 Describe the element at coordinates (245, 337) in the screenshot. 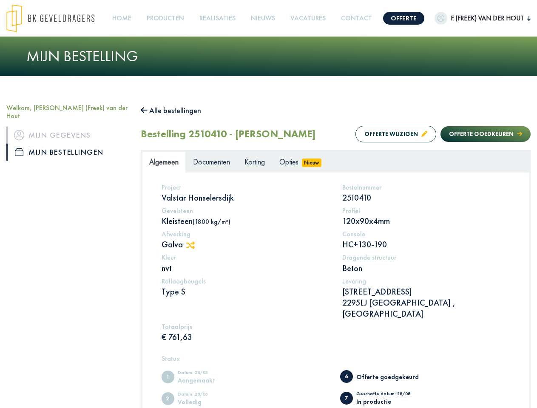

I see `p: € 761,63` at that location.